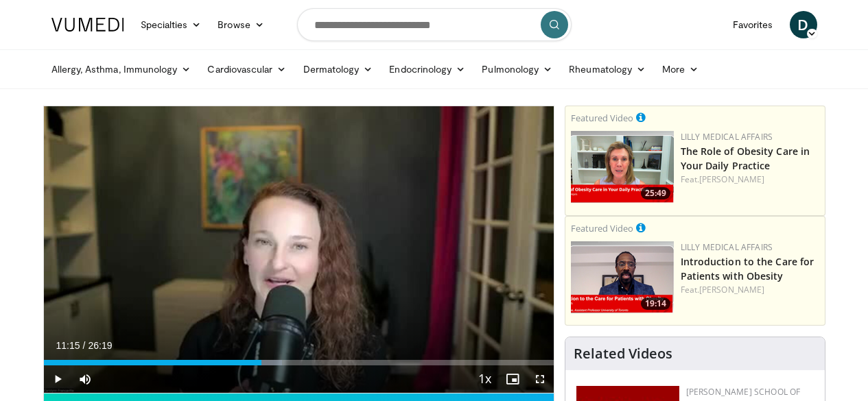 The height and width of the screenshot is (401, 868). What do you see at coordinates (57, 379) in the screenshot?
I see `button: Play` at bounding box center [57, 379].